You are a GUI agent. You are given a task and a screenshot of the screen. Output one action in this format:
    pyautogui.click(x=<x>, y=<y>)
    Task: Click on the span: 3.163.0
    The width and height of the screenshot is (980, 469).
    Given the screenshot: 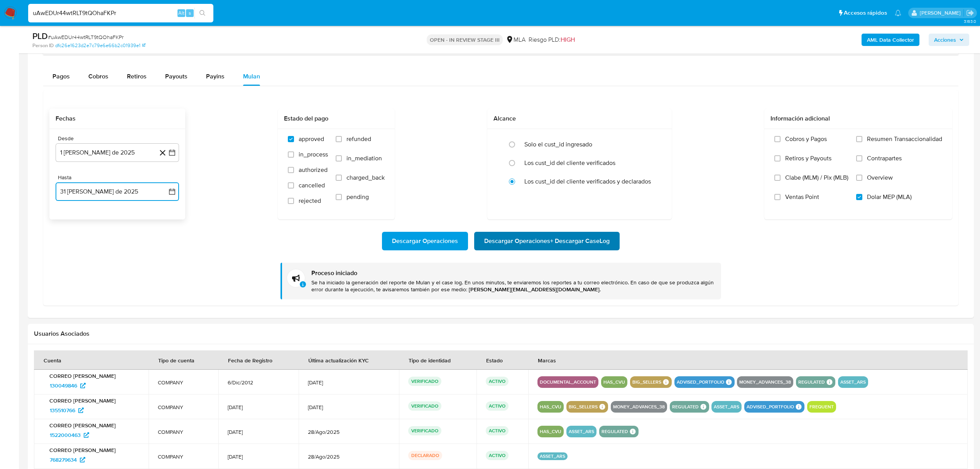 What is the action you would take?
    pyautogui.click(x=970, y=22)
    